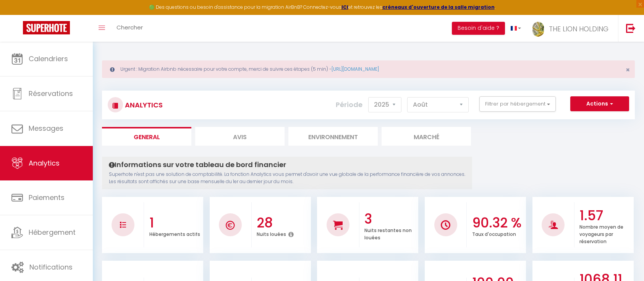 The height and width of the screenshot is (281, 644). I want to click on strong: ICI, so click(345, 7).